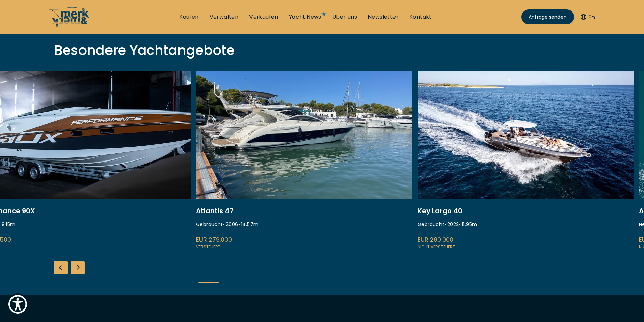 This screenshot has height=322, width=644. What do you see at coordinates (224, 17) in the screenshot?
I see `a: Verwalten` at bounding box center [224, 17].